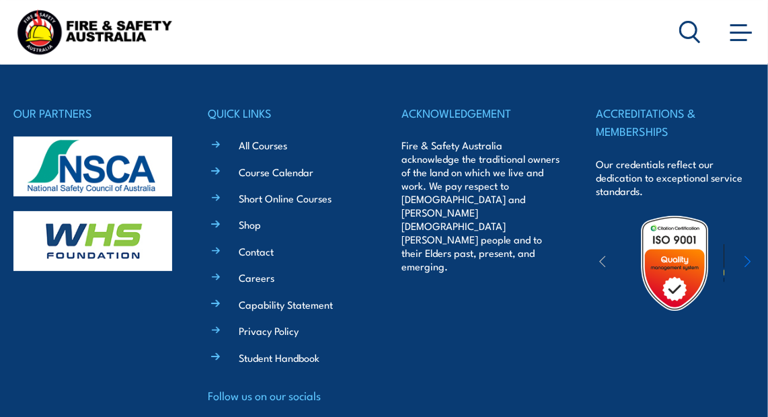 This screenshot has width=768, height=417. What do you see at coordinates (481, 113) in the screenshot?
I see `h4: ACKNOWLEDGEMENT` at bounding box center [481, 113].